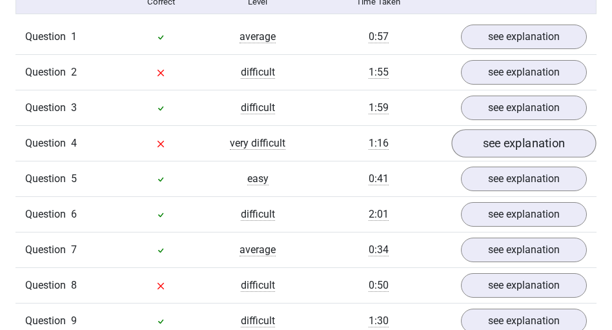  Describe the element at coordinates (74, 72) in the screenshot. I see `span: 2` at that location.